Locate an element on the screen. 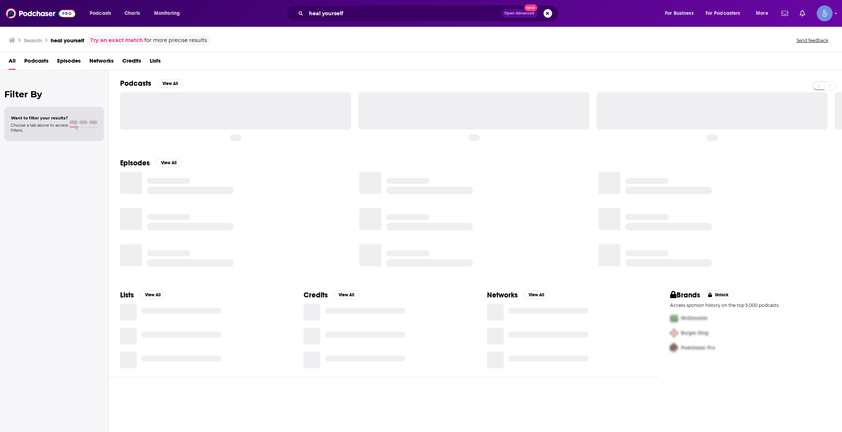 Image resolution: width=842 pixels, height=432 pixels. h2: Filter By is located at coordinates (54, 94).